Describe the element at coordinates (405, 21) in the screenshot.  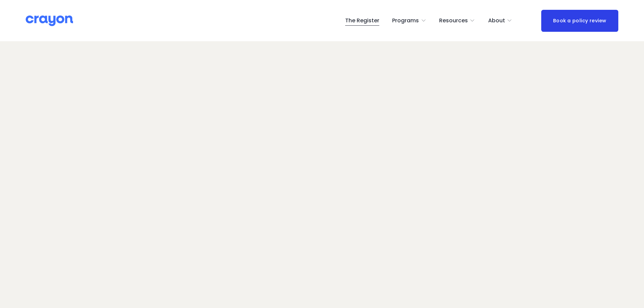
I see `span: Programs` at that location.